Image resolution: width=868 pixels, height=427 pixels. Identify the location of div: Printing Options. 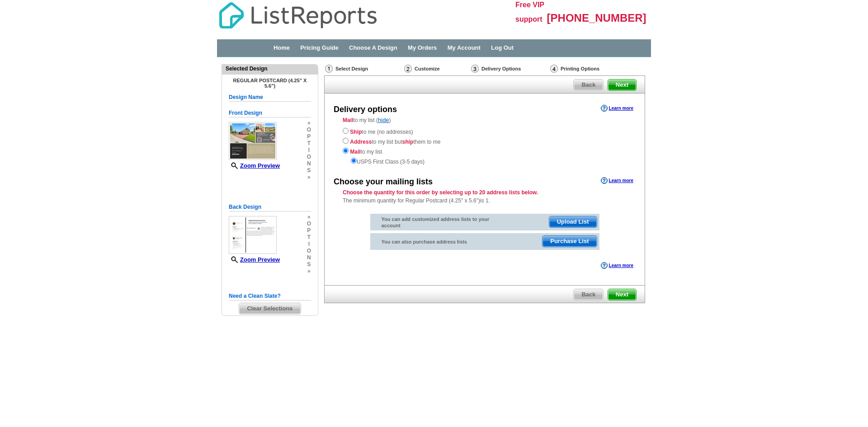
(590, 69).